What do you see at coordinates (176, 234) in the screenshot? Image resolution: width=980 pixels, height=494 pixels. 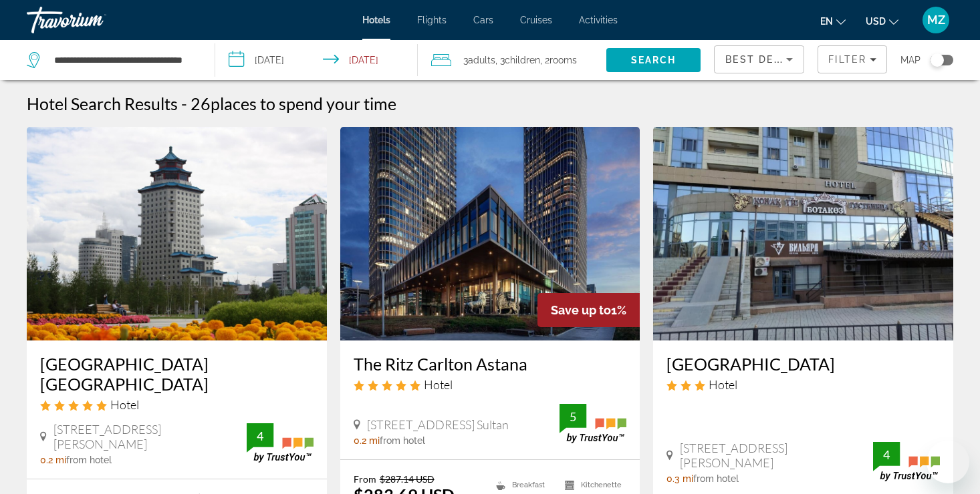 I see `a: Beijing Palace Soluxe Hotel Astana` at bounding box center [176, 234].